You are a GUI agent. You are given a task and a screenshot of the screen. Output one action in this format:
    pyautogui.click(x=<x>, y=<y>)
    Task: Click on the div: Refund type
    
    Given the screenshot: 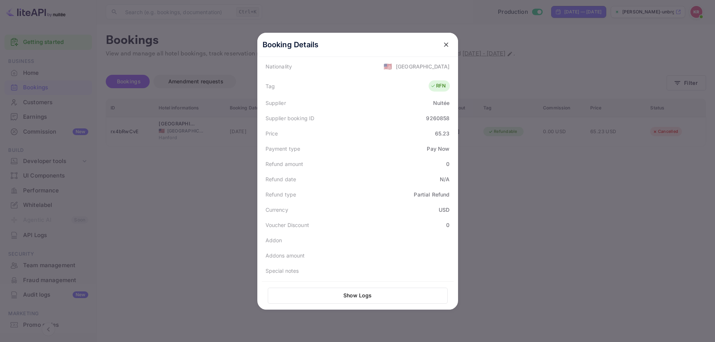 What is the action you would take?
    pyautogui.click(x=281, y=194)
    